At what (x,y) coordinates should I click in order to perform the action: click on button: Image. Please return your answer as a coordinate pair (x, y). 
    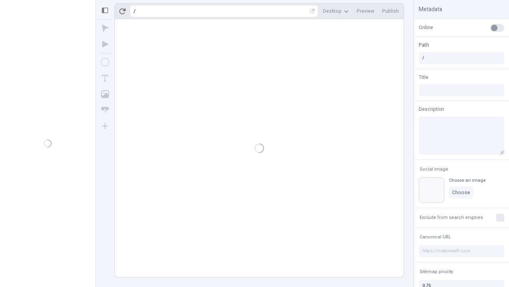
    Looking at the image, I should click on (105, 94).